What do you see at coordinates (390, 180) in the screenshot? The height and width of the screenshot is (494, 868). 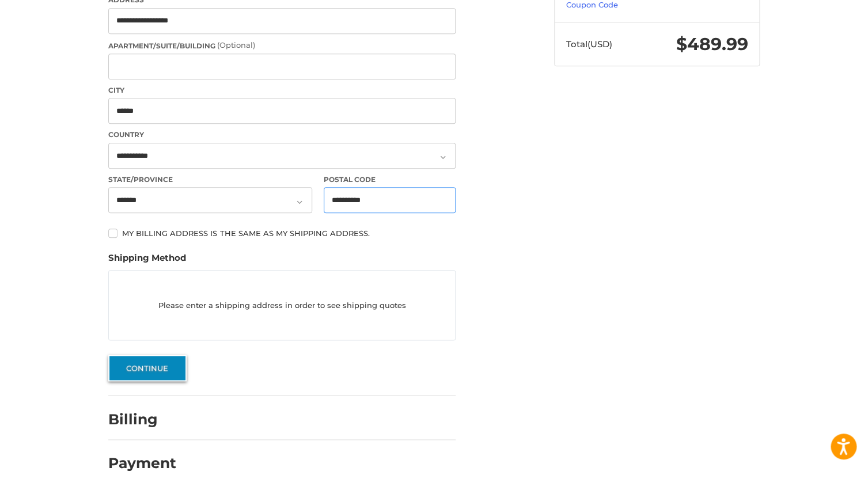 I see `label: Postal Code` at bounding box center [390, 180].